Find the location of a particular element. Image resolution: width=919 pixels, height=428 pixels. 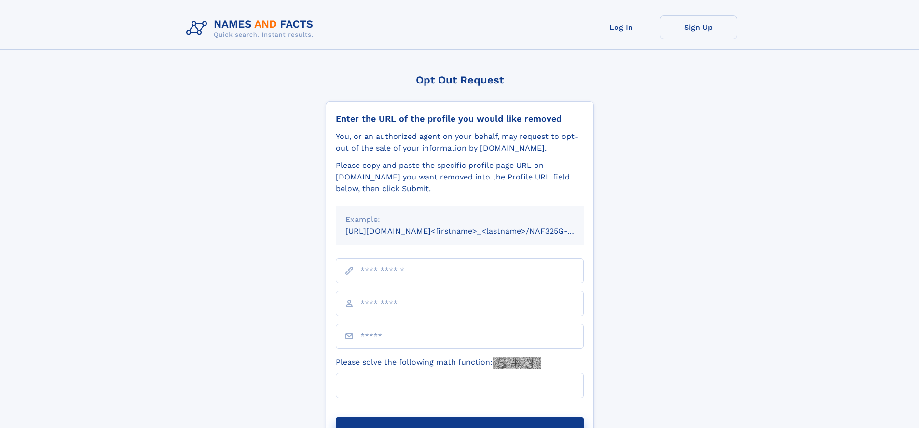

div: Enter the URL of the profile you would like removed is located at coordinates (460, 119).